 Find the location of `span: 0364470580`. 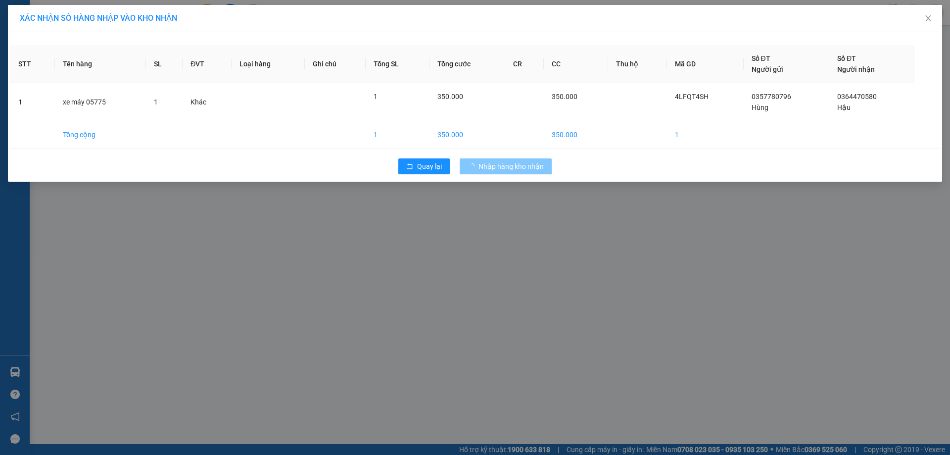

span: 0364470580 is located at coordinates (857, 97).